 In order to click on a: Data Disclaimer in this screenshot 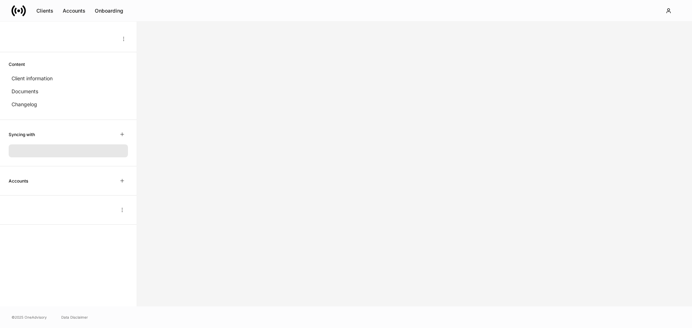, I will do `click(75, 317)`.